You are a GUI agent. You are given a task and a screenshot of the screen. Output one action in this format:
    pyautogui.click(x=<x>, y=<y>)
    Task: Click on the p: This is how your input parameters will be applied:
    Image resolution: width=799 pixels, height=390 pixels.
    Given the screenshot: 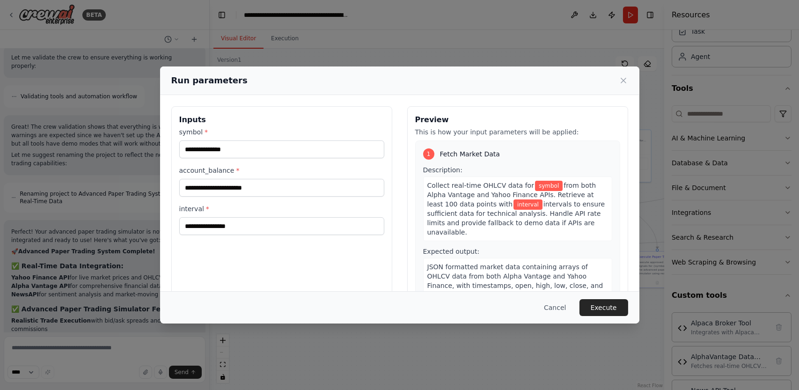 What is the action you would take?
    pyautogui.click(x=518, y=132)
    